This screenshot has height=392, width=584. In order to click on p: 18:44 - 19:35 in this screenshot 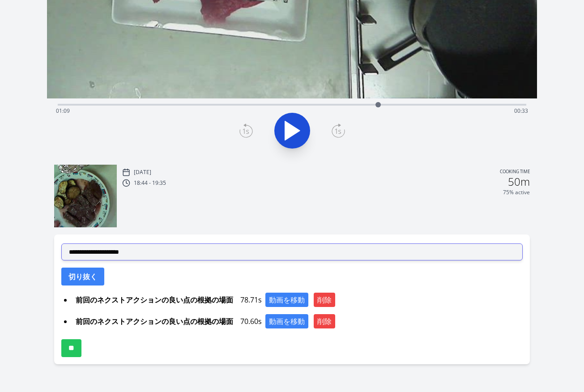, I will do `click(150, 183)`.